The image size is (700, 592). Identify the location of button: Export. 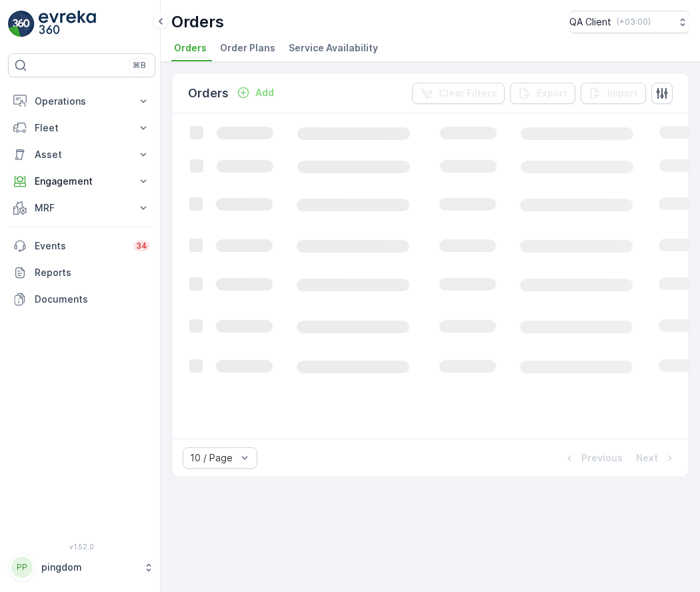
(543, 94).